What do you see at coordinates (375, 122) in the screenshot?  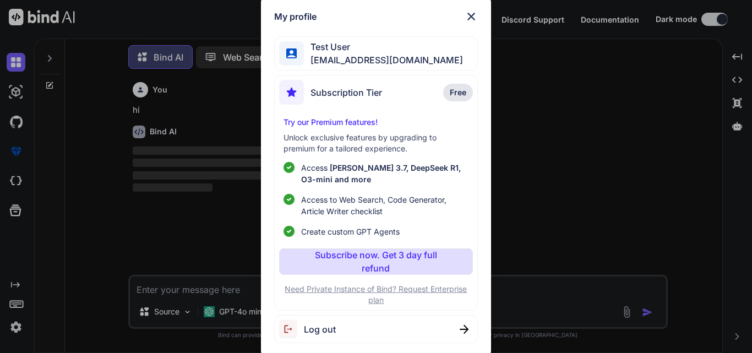 I see `p: Try our Premium features!` at bounding box center [375, 122].